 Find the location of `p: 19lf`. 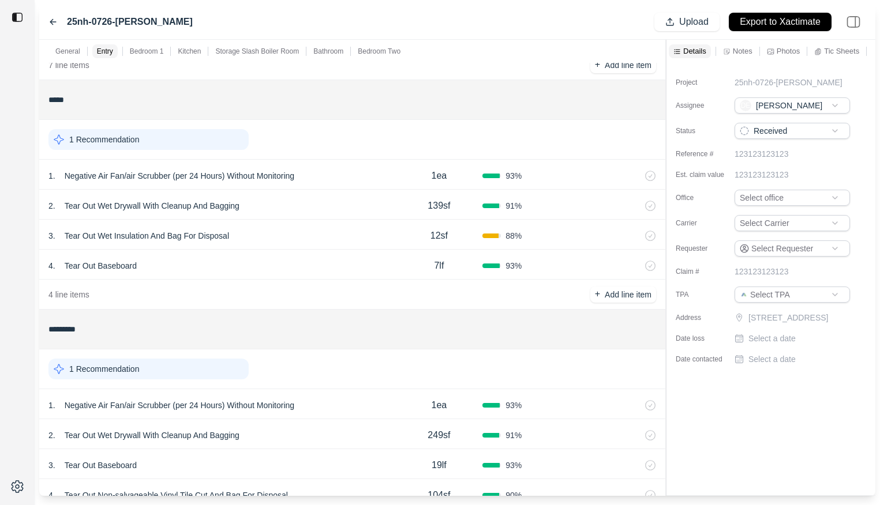

p: 19lf is located at coordinates (439, 466).